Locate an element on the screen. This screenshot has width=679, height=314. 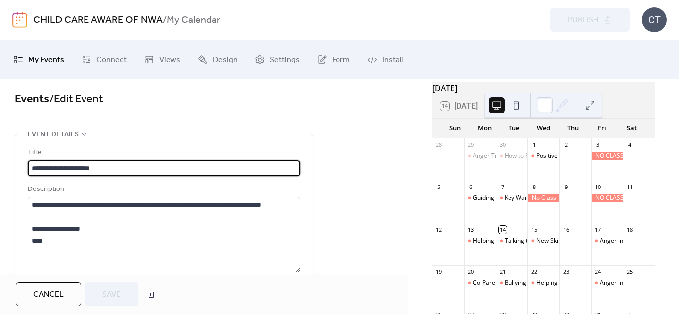
div: Mon is located at coordinates (484, 129).